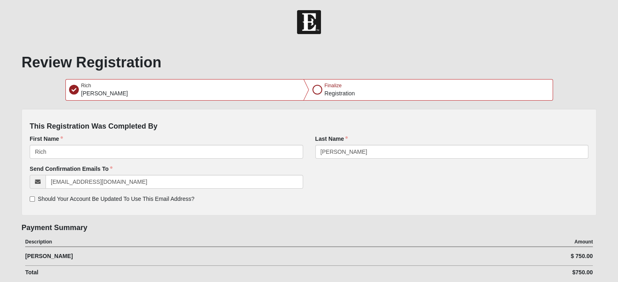  I want to click on div: Total, so click(238, 273).